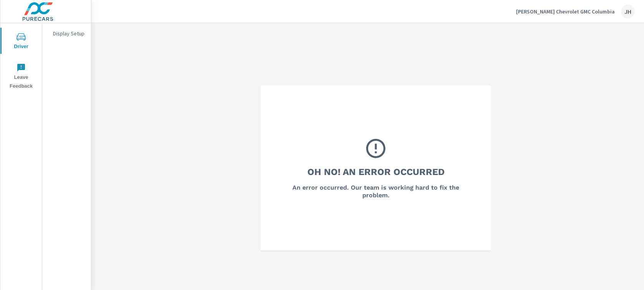 The height and width of the screenshot is (290, 644). What do you see at coordinates (376, 191) in the screenshot?
I see `h6: An error occurred. Our team is working hard to fix the problem.` at bounding box center [376, 191].